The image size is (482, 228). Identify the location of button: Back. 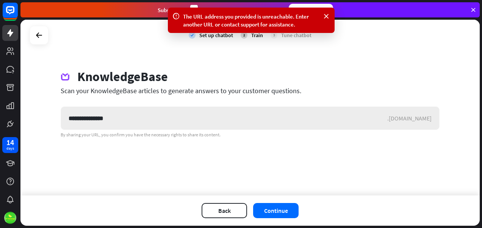
(224, 211).